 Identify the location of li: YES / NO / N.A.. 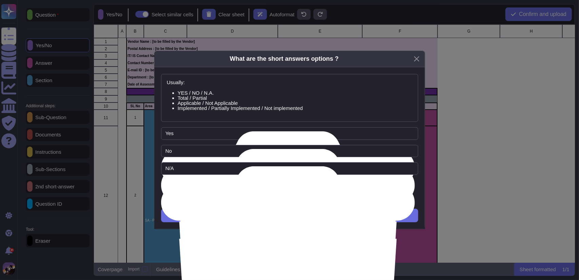
(295, 93).